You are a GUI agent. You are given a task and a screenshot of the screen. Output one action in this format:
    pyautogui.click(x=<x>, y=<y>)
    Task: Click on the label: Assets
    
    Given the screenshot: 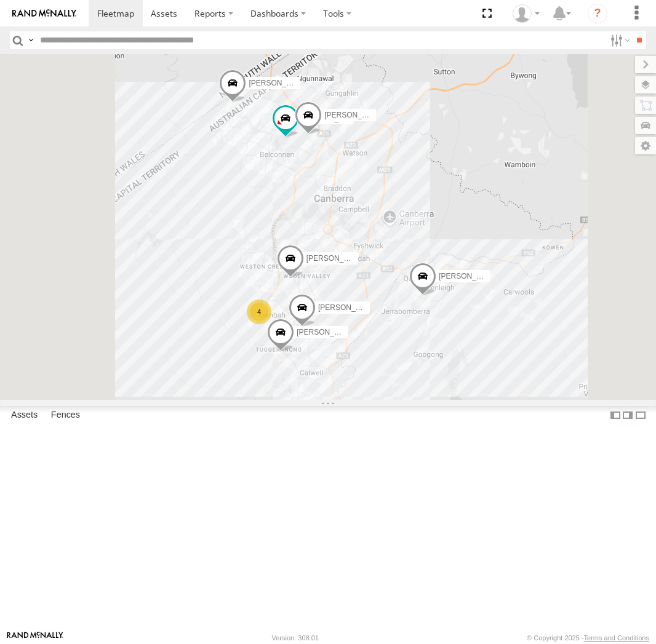 What is the action you would take?
    pyautogui.click(x=24, y=416)
    